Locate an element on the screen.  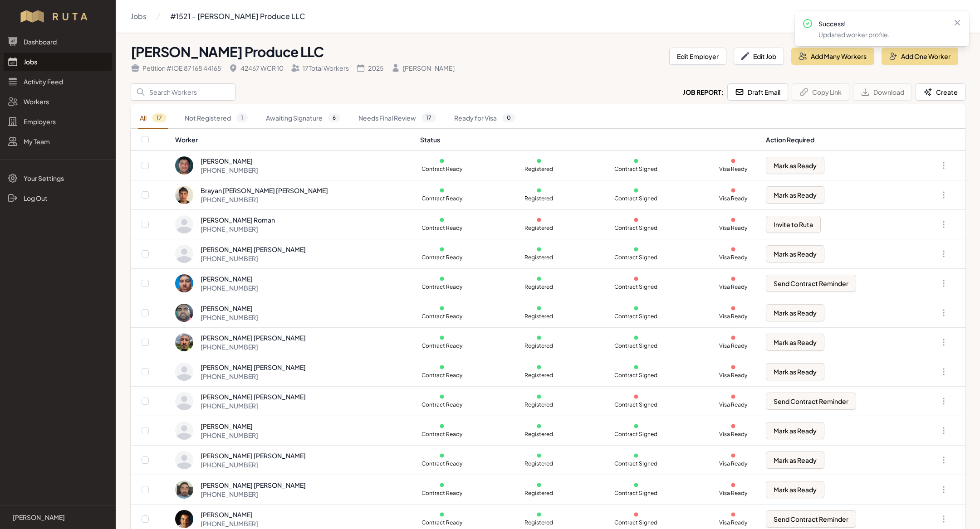
span: 17 is located at coordinates (429, 118).